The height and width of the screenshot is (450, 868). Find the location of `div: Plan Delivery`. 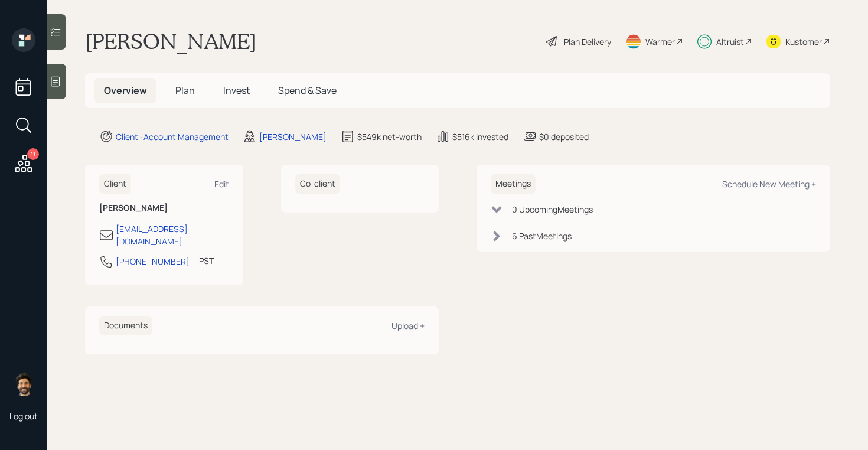

div: Plan Delivery is located at coordinates (588, 41).